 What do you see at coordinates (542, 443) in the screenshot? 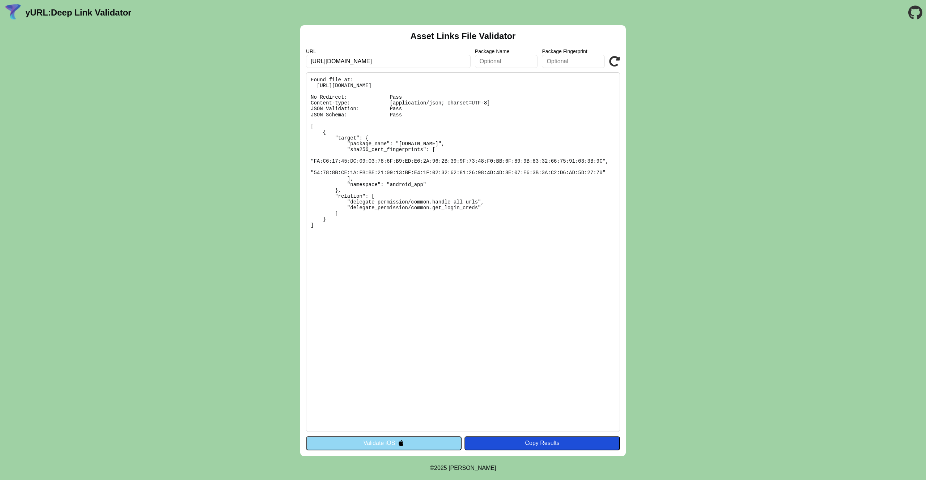
I see `button: Copy Results` at bounding box center [542, 443].